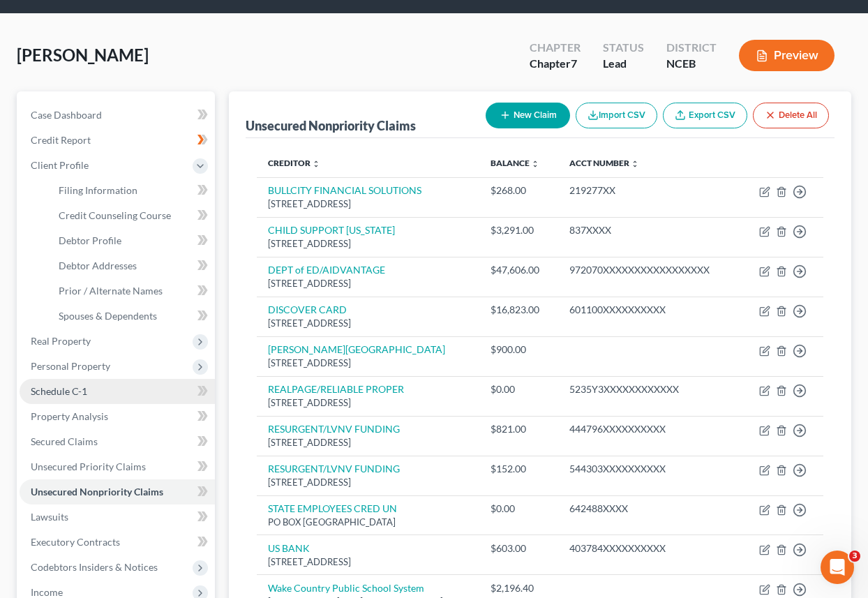 The image size is (868, 598). What do you see at coordinates (604, 163) in the screenshot?
I see `a: Acct Number unfold_more` at bounding box center [604, 163].